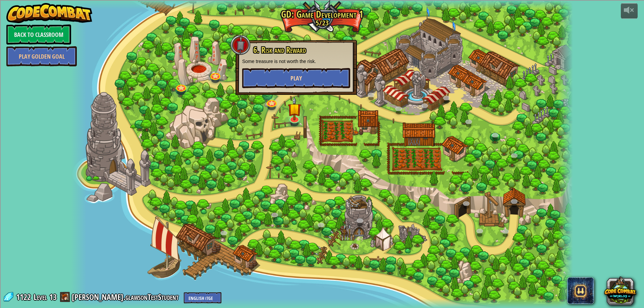  I want to click on div: Sort New > Old, so click(322, 11).